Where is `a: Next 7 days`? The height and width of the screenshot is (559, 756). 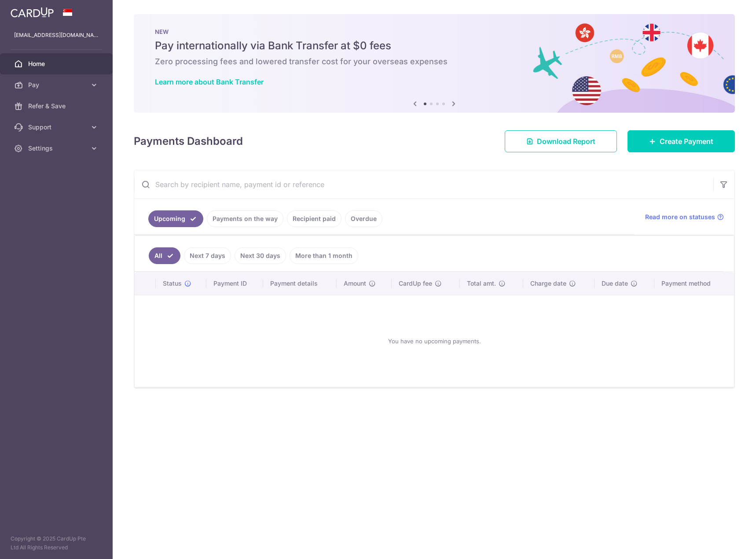 a: Next 7 days is located at coordinates (207, 255).